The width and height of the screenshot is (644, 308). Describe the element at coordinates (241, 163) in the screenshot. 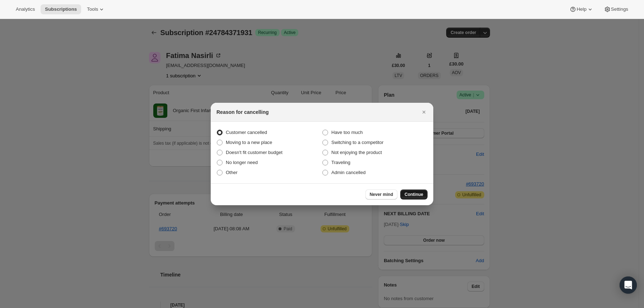

I see `span: No longer need` at that location.